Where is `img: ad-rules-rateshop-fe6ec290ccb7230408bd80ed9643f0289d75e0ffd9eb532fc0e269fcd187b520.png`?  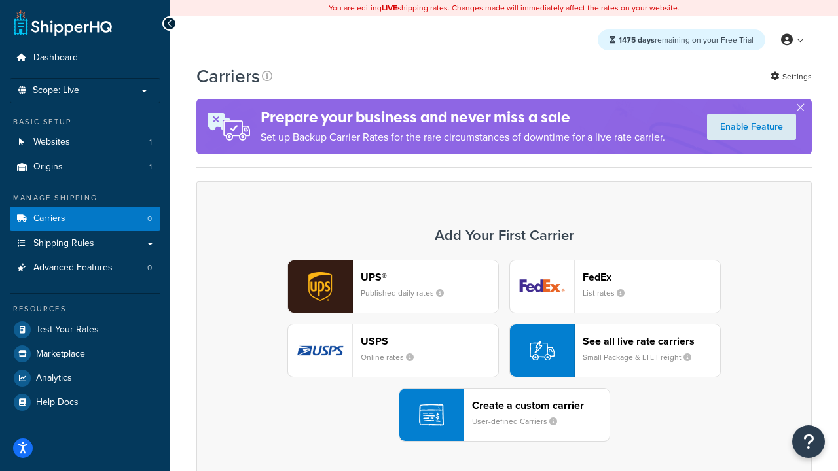 img: ad-rules-rateshop-fe6ec290ccb7230408bd80ed9643f0289d75e0ffd9eb532fc0e269fcd187b520.png is located at coordinates (228, 126).